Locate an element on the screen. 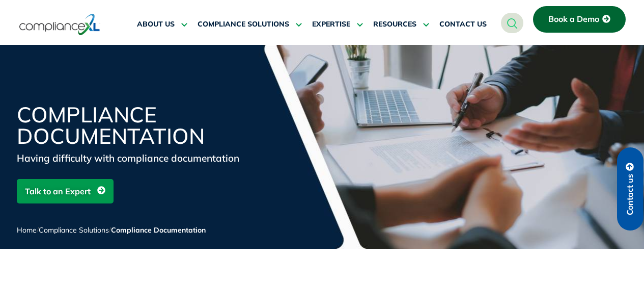 This screenshot has width=644, height=281. span: Compliance Documentation is located at coordinates (158, 230).